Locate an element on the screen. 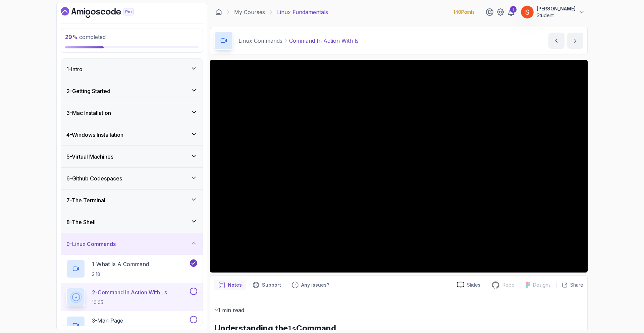  button: previous content is located at coordinates (556, 41).